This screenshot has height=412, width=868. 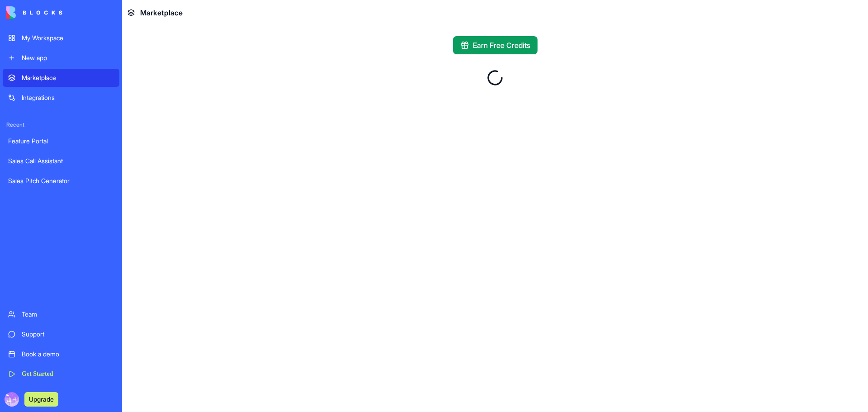 I want to click on div: Feature Portal, so click(x=61, y=141).